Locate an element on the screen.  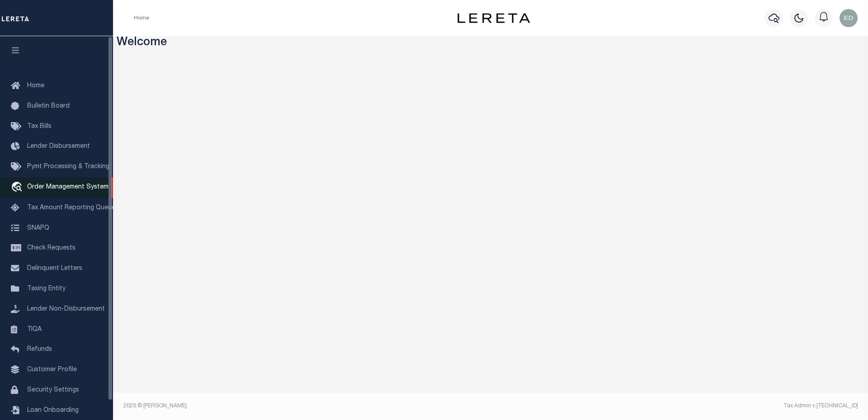
span: SNAPQ is located at coordinates (38, 227).